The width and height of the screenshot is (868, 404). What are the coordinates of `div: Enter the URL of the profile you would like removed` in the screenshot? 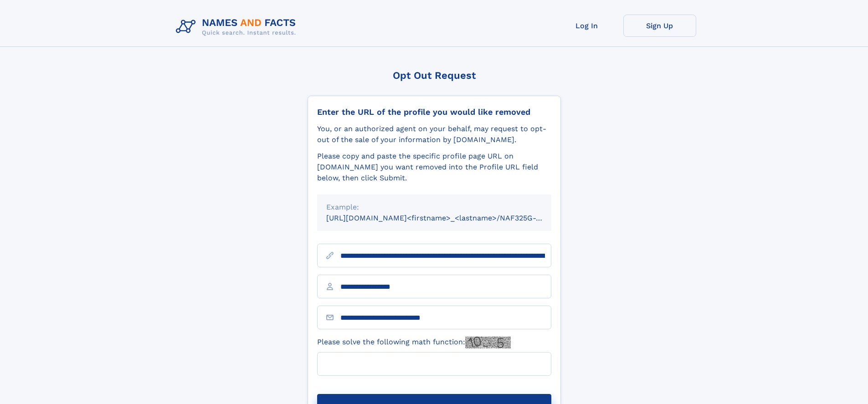 It's located at (435, 112).